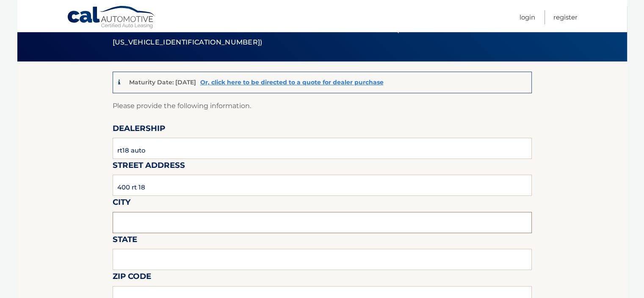 This screenshot has height=298, width=644. Describe the element at coordinates (565, 17) in the screenshot. I see `a: Register` at that location.